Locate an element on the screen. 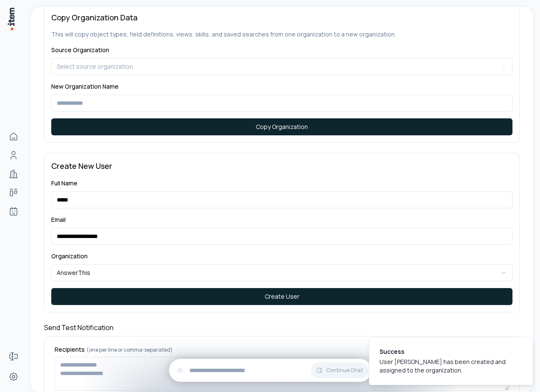 This screenshot has height=392, width=540. a: Home is located at coordinates (14, 136).